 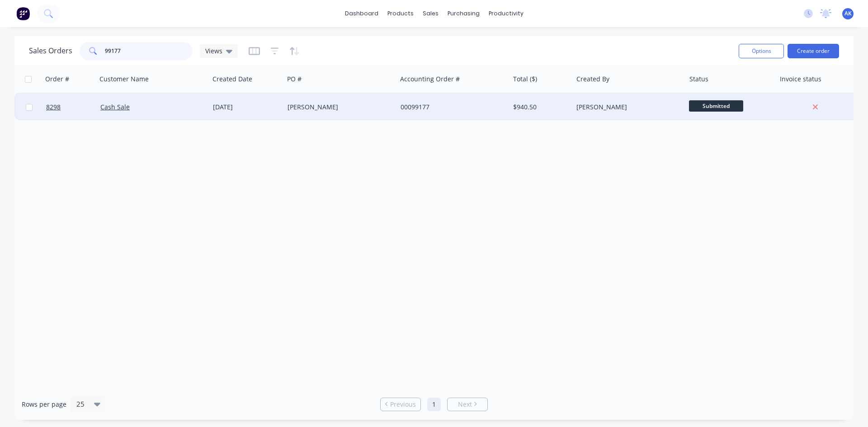 What do you see at coordinates (813, 51) in the screenshot?
I see `button: Create order` at bounding box center [813, 51].